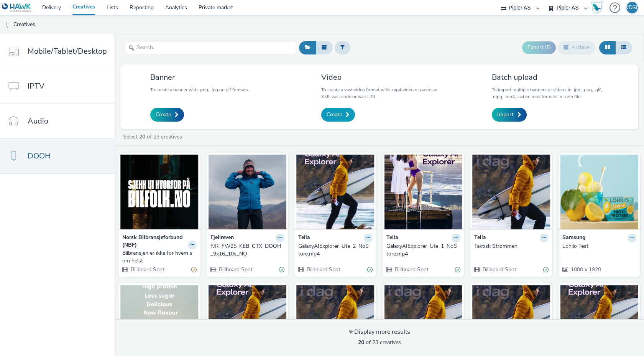 Image resolution: width=644 pixels, height=356 pixels. What do you see at coordinates (577, 47) in the screenshot?
I see `button: Archive` at bounding box center [577, 47].